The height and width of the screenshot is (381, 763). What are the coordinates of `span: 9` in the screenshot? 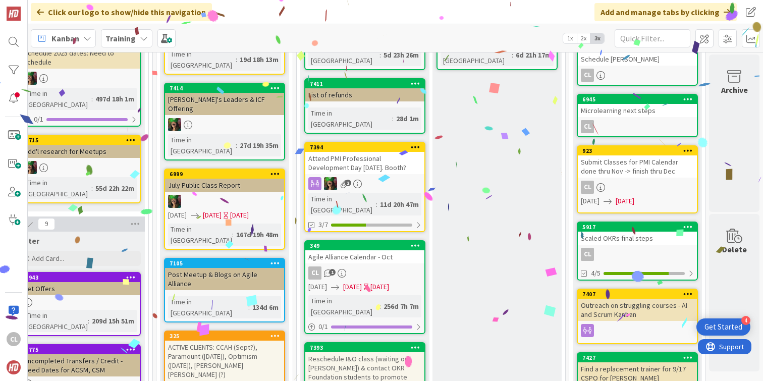 It's located at (46, 224).